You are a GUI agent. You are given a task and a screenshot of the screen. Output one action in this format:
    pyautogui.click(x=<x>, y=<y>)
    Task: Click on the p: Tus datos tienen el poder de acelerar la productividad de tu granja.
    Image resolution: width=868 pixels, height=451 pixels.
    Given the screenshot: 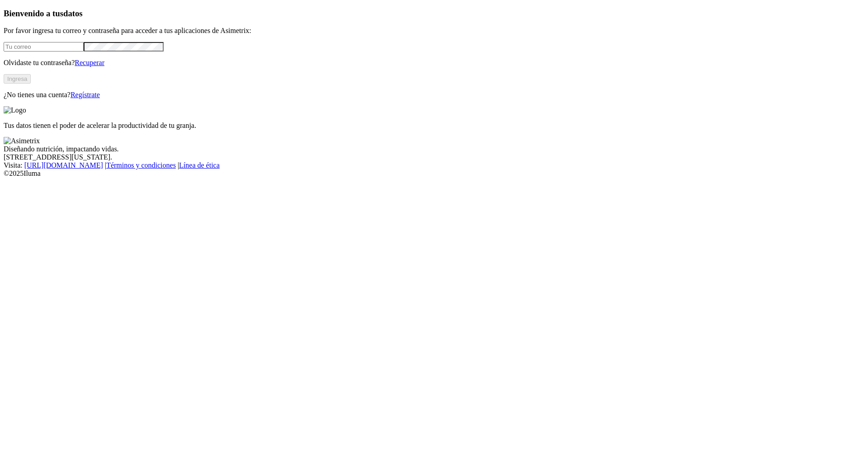 What is the action you would take?
    pyautogui.click(x=434, y=126)
    